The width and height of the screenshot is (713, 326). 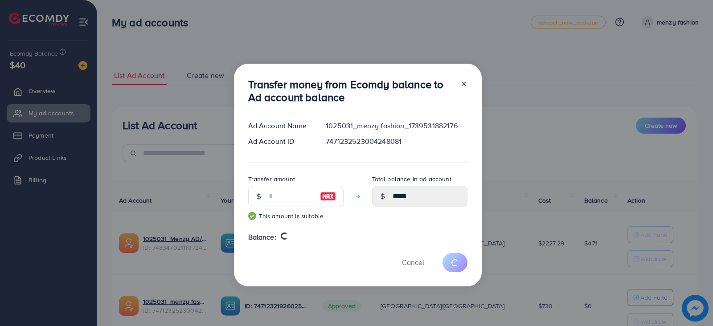 What do you see at coordinates (280, 126) in the screenshot?
I see `div: Ad Account Name` at bounding box center [280, 126].